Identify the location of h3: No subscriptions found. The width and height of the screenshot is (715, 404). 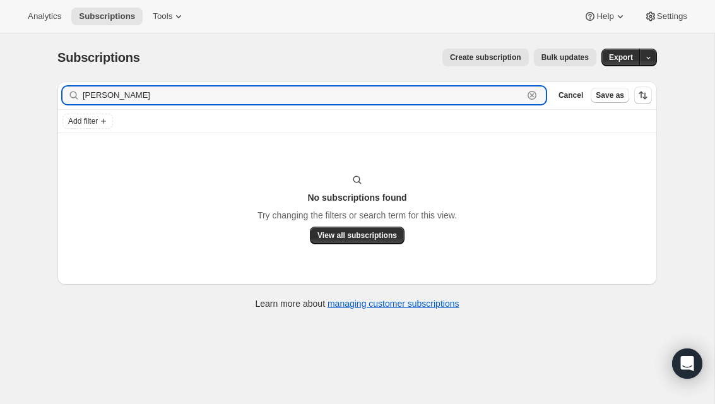
(357, 198).